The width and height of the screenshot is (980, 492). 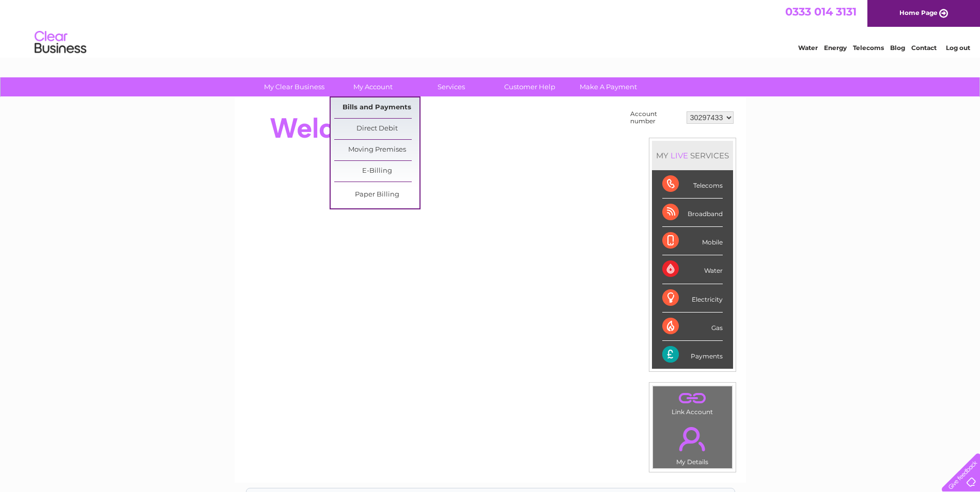 I want to click on a: Contact, so click(x=923, y=47).